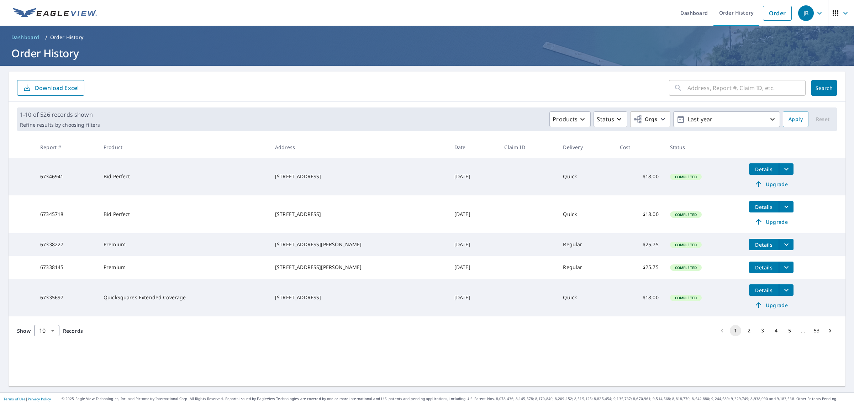  Describe the element at coordinates (796, 119) in the screenshot. I see `span: Apply` at that location.